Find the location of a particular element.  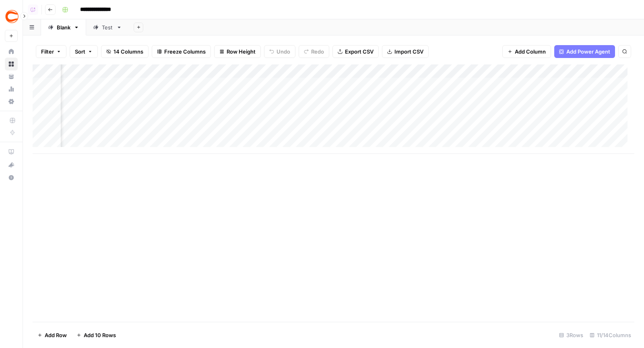

span: 14 Columns is located at coordinates (129, 52).